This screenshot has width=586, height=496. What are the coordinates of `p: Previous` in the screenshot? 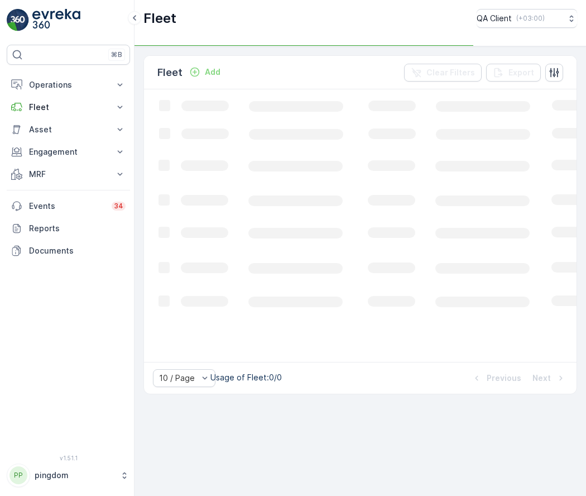 It's located at (504, 378).